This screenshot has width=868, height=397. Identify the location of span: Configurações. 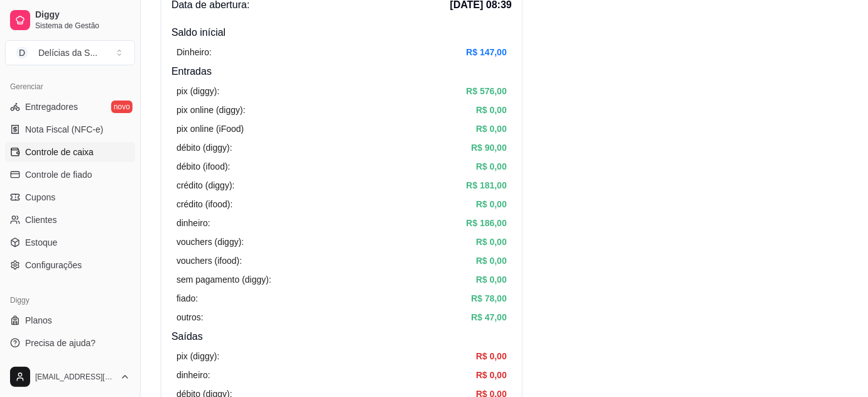
(53, 265).